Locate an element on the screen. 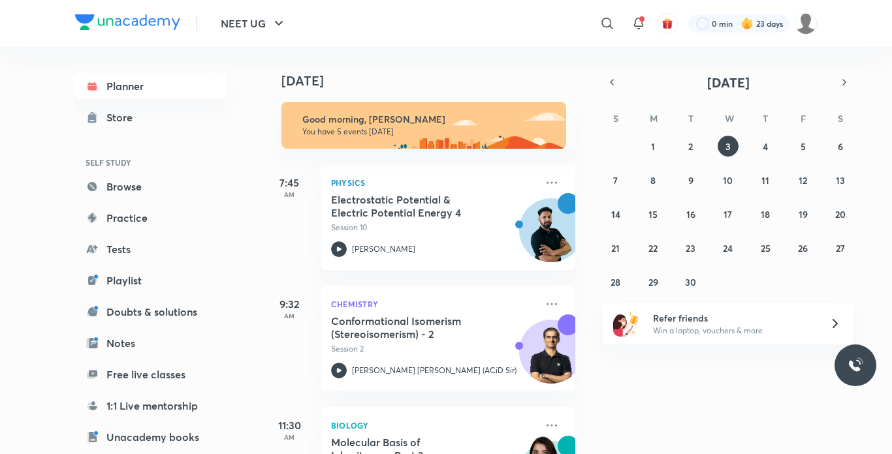 Image resolution: width=892 pixels, height=454 pixels. button: September 20, 2025 is located at coordinates (840, 214).